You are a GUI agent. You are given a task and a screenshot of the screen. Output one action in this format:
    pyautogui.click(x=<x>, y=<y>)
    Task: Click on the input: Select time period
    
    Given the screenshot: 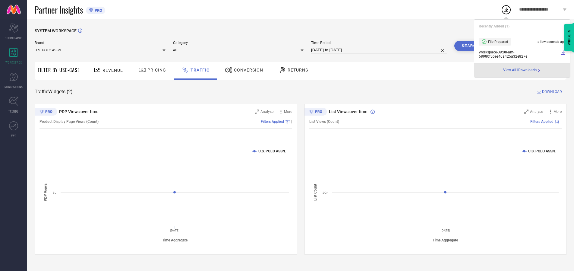 What is the action you would take?
    pyautogui.click(x=379, y=50)
    